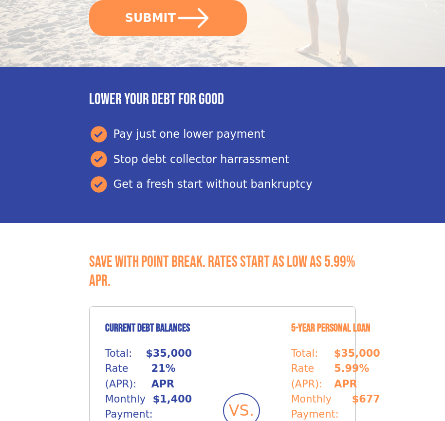 This screenshot has height=421, width=445. Describe the element at coordinates (149, 329) in the screenshot. I see `h4: Current Debt Balances` at that location.